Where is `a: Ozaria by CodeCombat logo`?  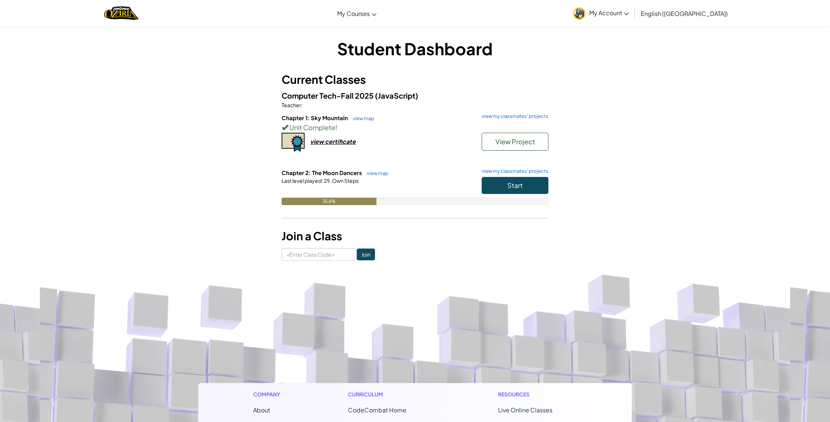
a: Ozaria by CodeCombat logo is located at coordinates (121, 13).